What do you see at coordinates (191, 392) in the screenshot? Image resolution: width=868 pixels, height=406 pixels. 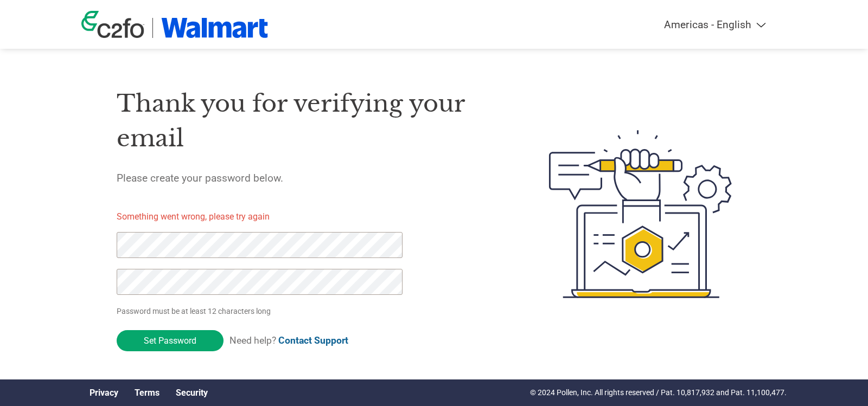 I see `a: Security` at bounding box center [191, 392].